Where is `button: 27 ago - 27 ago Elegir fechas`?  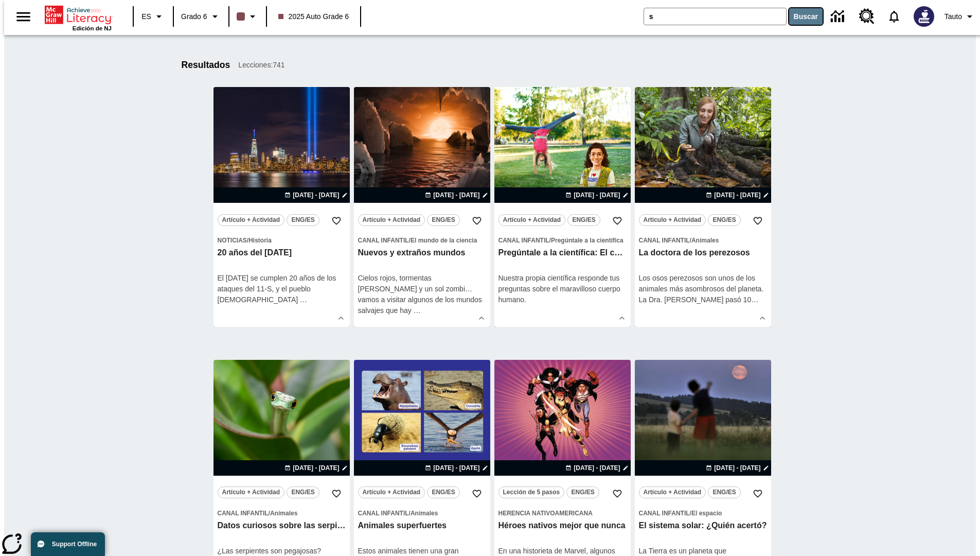
button: 27 ago - 27 ago Elegir fechas is located at coordinates (597, 468).